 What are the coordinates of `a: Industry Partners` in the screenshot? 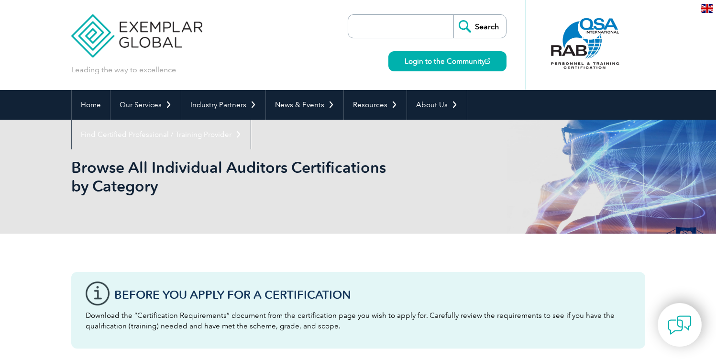 It's located at (223, 105).